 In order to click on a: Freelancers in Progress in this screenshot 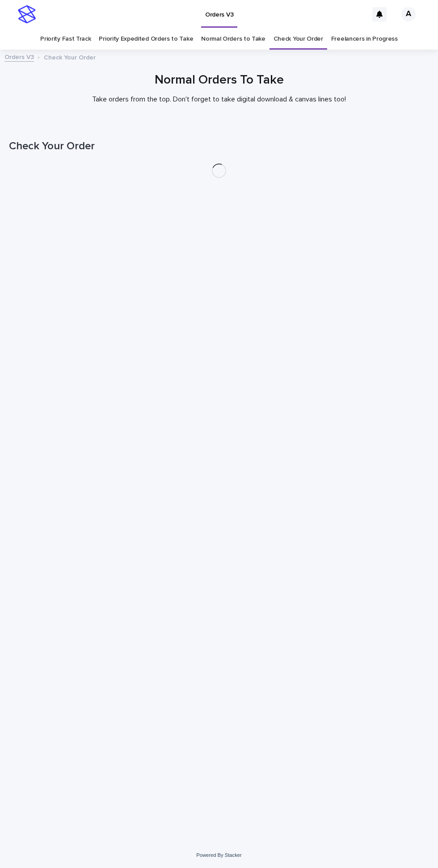, I will do `click(364, 39)`.